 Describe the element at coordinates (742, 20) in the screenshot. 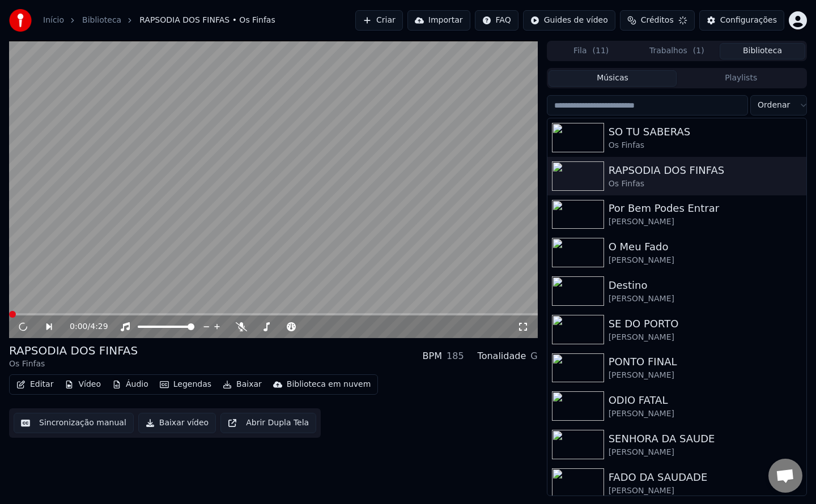

I see `button: Configurações` at that location.